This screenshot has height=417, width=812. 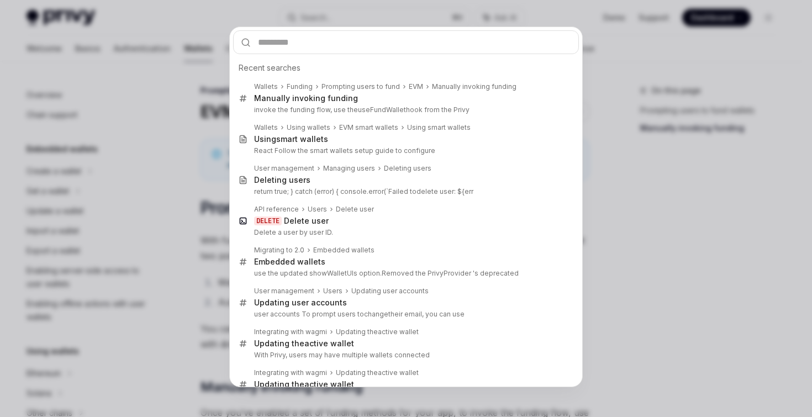 What do you see at coordinates (361, 87) in the screenshot?
I see `div: Prompting users to fund` at bounding box center [361, 87].